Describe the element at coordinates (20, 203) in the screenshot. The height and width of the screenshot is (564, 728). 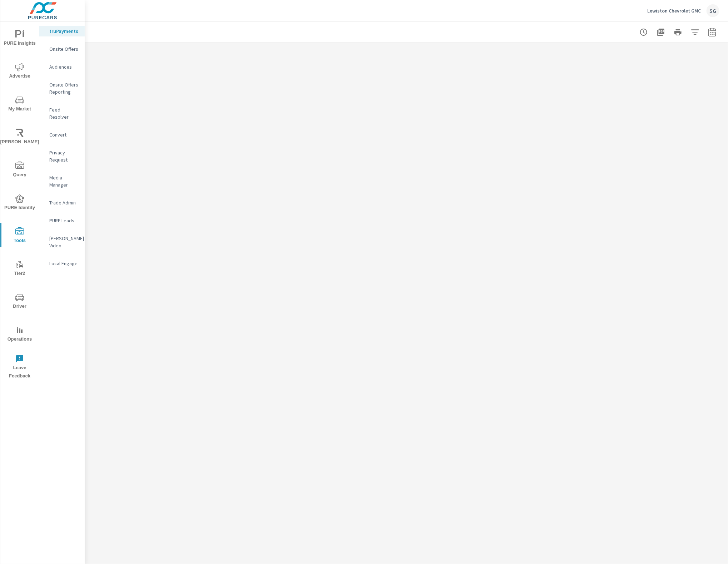
I see `span: PURE Identity` at that location.